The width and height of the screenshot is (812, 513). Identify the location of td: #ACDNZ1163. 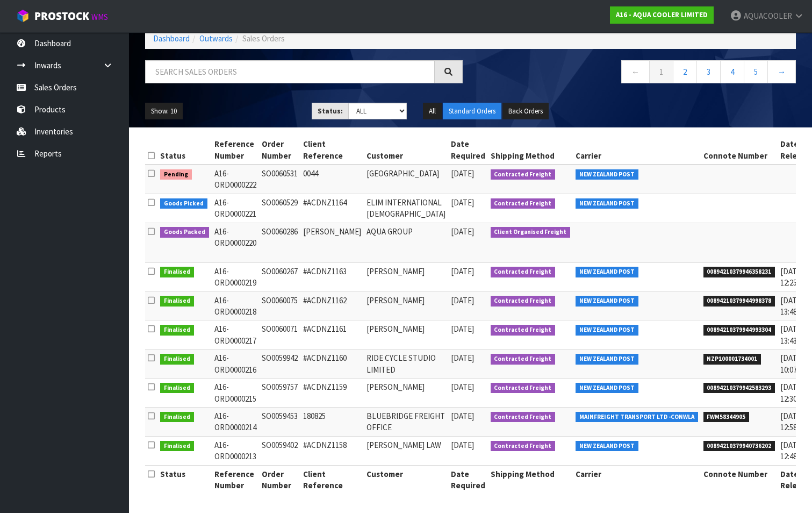
(332, 277).